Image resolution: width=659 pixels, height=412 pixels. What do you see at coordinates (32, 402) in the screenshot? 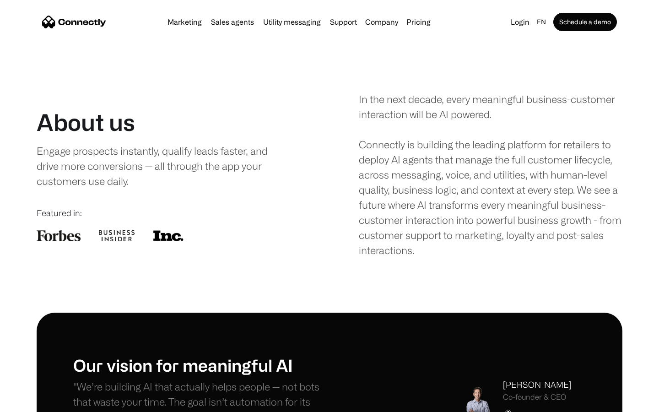
I see `aside: Language selected: English` at bounding box center [32, 402].